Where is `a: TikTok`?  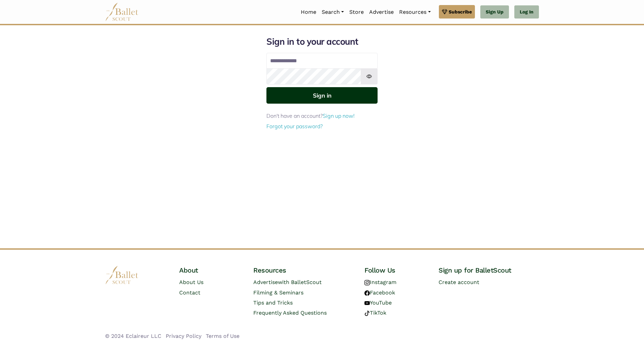
a: TikTok is located at coordinates (375, 313).